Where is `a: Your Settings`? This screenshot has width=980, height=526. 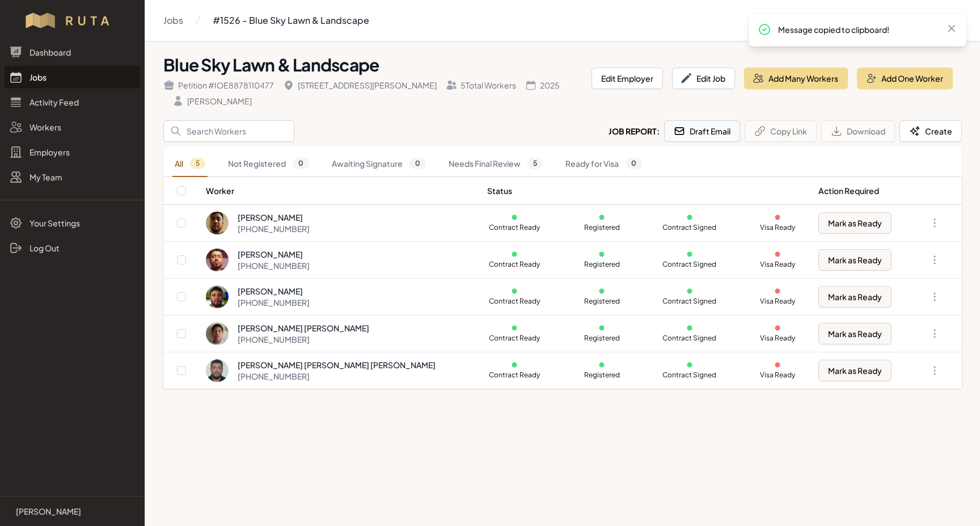 a: Your Settings is located at coordinates (72, 223).